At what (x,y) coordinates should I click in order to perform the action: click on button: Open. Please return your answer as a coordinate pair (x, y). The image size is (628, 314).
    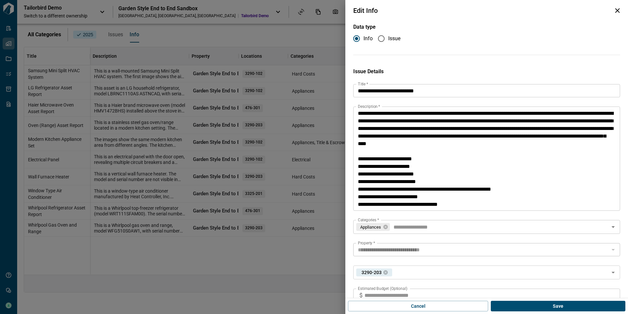
    Looking at the image, I should click on (613, 227).